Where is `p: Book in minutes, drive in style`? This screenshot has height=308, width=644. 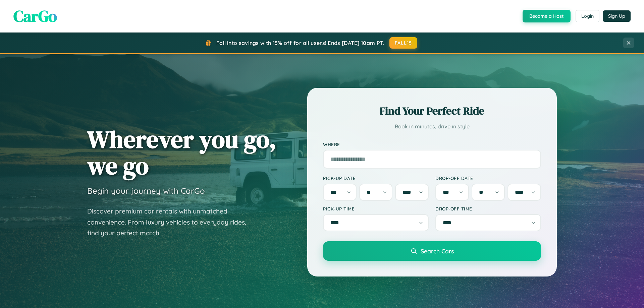
p: Book in minutes, drive in style is located at coordinates (432, 127).